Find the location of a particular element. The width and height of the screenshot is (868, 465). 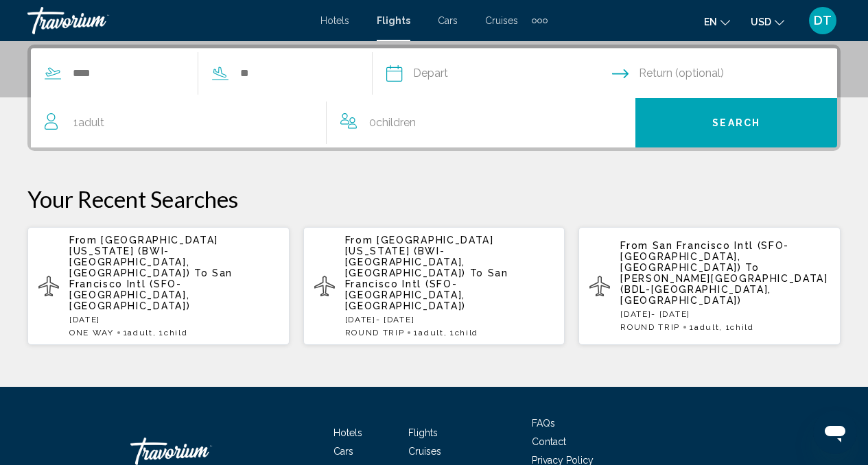

button: Extra navigation items is located at coordinates (540, 21).